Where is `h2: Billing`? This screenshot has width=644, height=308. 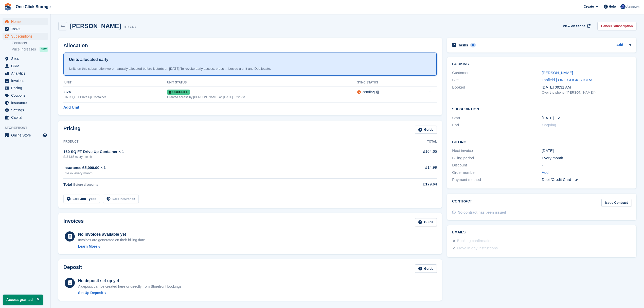
h2: Billing is located at coordinates (541, 142).